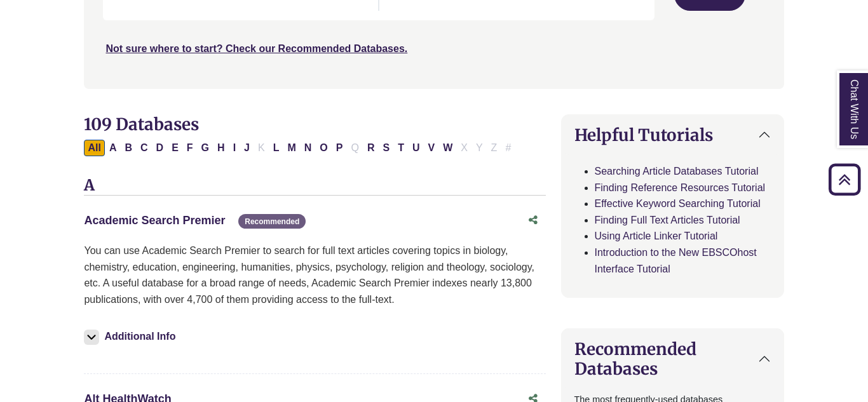  Describe the element at coordinates (221, 148) in the screenshot. I see `button: Filter Results H` at that location.